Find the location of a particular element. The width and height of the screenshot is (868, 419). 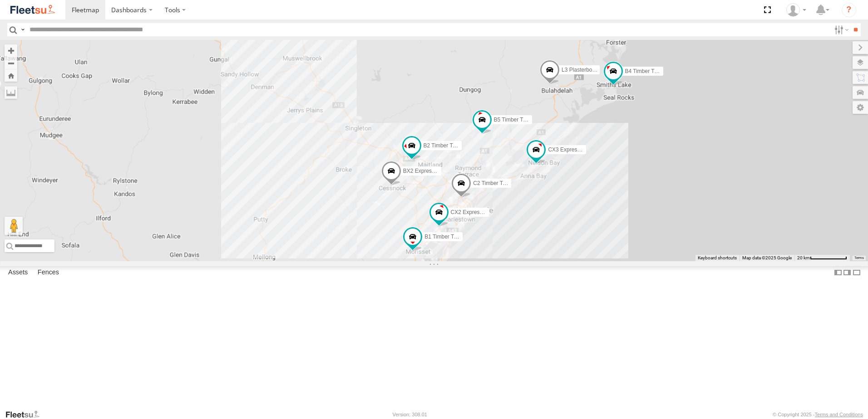

label: Dock Summary Table to the Right is located at coordinates (847, 273).